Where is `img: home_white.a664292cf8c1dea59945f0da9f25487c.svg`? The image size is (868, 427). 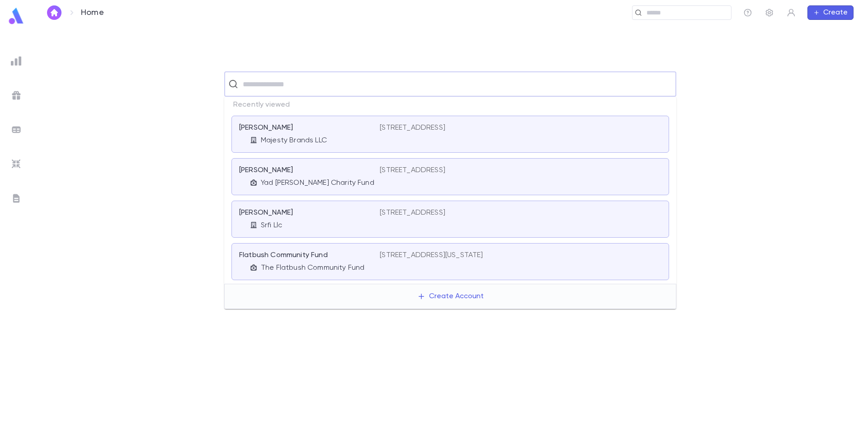 img: home_white.a664292cf8c1dea59945f0da9f25487c.svg is located at coordinates (54, 13).